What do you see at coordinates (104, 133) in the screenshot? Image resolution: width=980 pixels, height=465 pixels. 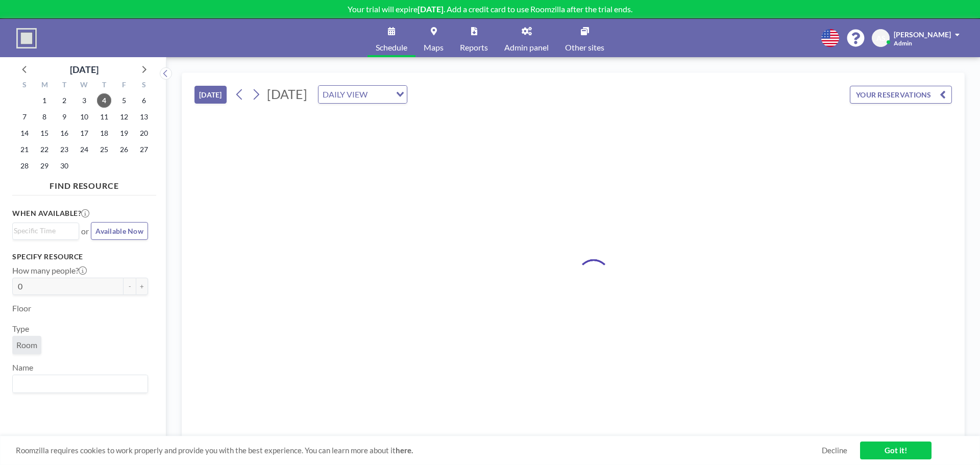 I see `span: Thursday, September 18, 2025` at bounding box center [104, 133].